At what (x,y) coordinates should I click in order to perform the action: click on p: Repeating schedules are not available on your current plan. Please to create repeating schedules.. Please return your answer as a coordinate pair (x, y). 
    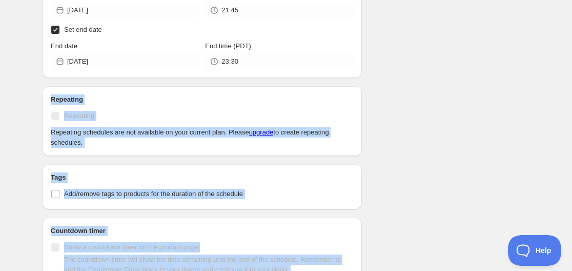
    Looking at the image, I should click on (202, 137).